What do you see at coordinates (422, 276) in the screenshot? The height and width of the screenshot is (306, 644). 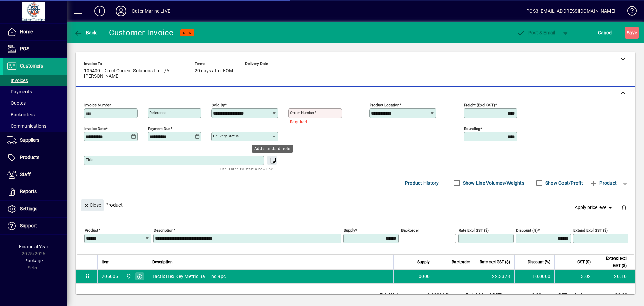 I see `span: 1.0000` at bounding box center [422, 276].